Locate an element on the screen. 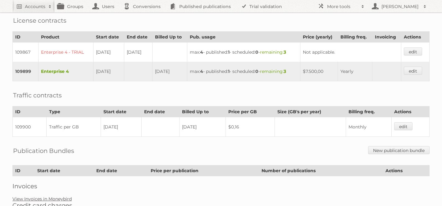  td: Traffic per GB is located at coordinates (73, 127).